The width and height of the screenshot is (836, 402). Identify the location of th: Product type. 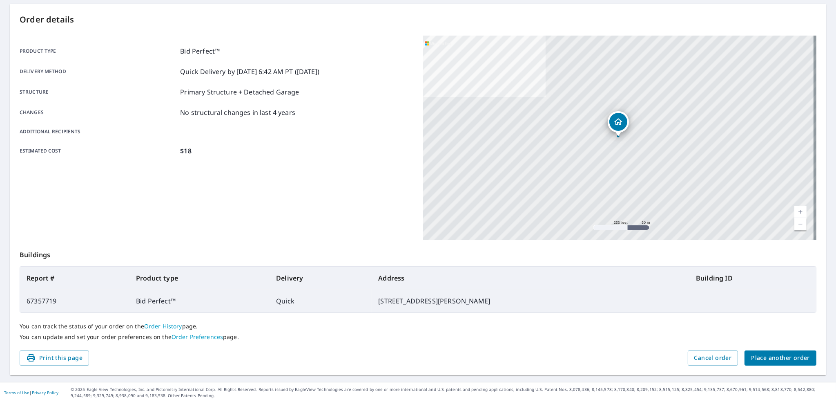
(199, 278).